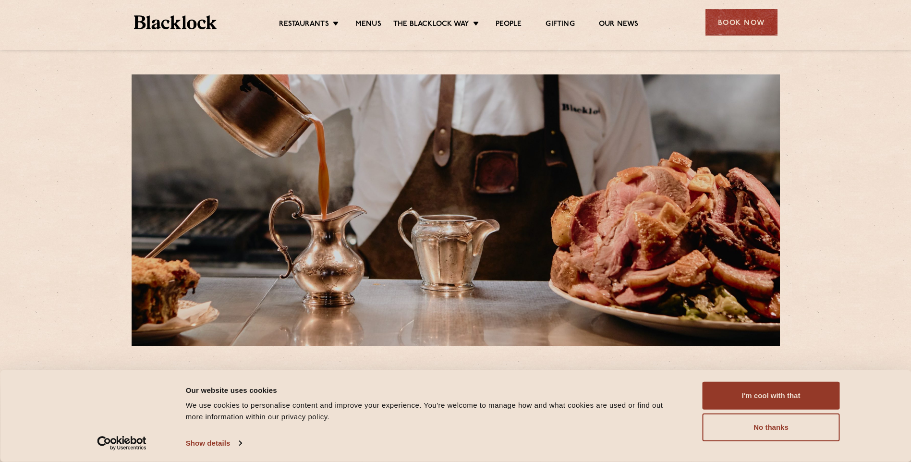 The image size is (911, 462). I want to click on a: Restaurants, so click(304, 25).